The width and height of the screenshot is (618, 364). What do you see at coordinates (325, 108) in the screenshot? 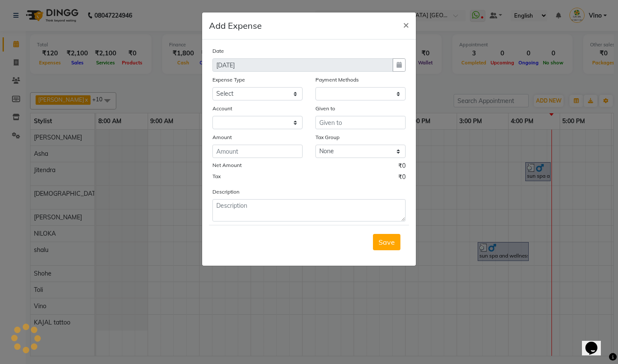
I see `label: Given to` at bounding box center [325, 108].